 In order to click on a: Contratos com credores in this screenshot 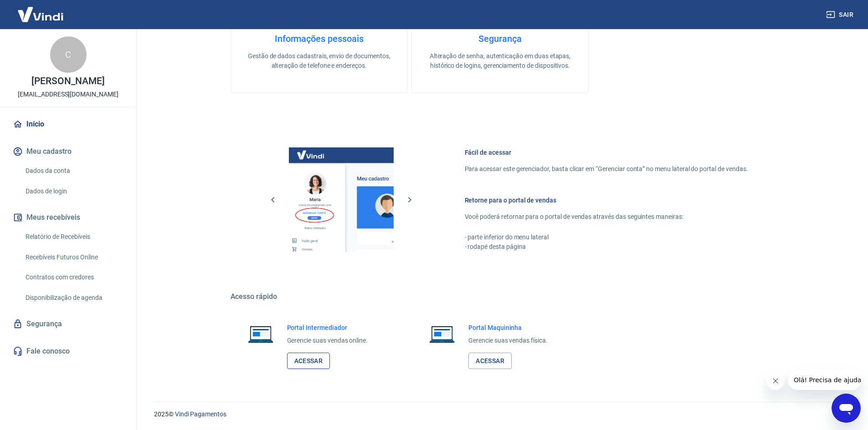, I will do `click(74, 277)`.